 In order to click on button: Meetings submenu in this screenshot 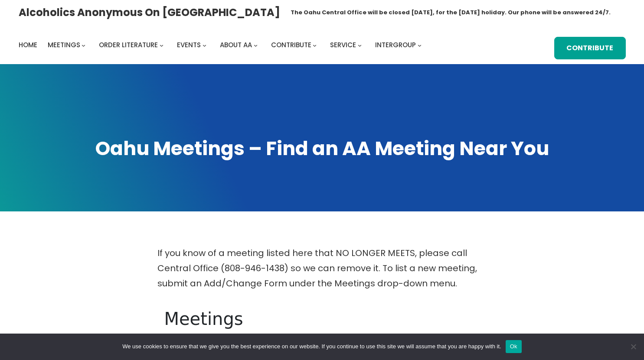, I will do `click(83, 45)`.